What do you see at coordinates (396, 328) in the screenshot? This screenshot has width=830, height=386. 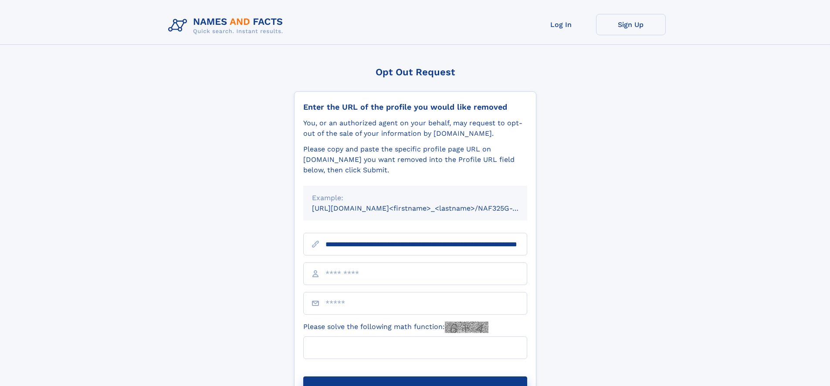 I see `label: Please solve the following math function:` at bounding box center [396, 328].